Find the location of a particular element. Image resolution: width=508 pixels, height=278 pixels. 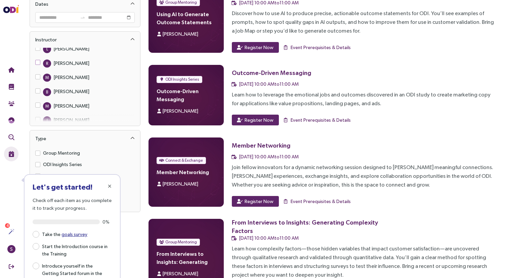

img: Live Events is located at coordinates (11, 154).